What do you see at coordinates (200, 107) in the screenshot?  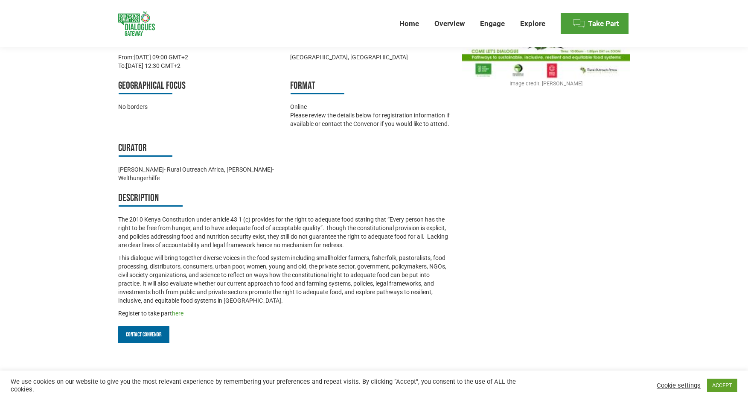 I see `div: No borders` at bounding box center [200, 107].